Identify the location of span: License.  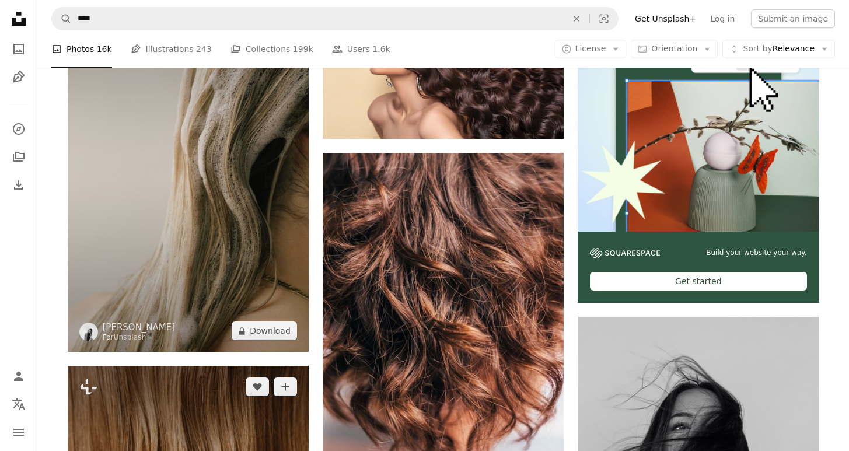
(590, 48).